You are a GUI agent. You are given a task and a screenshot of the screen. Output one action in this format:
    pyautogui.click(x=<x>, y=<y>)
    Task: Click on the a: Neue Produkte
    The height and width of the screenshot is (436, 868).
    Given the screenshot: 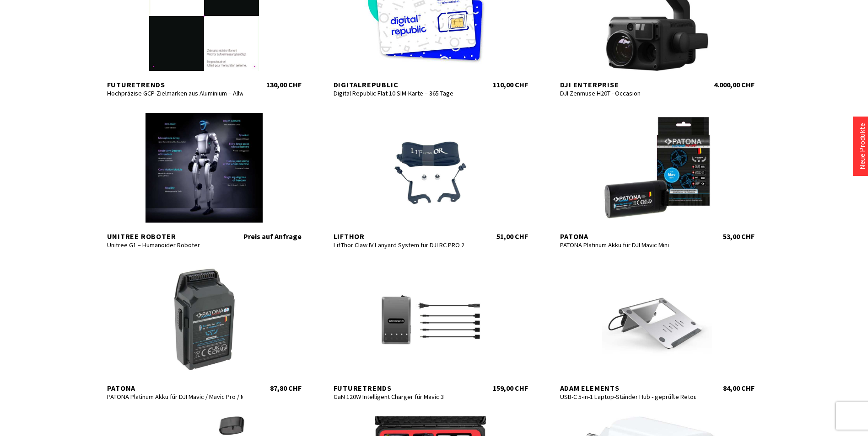 What is the action you would take?
    pyautogui.click(x=862, y=147)
    